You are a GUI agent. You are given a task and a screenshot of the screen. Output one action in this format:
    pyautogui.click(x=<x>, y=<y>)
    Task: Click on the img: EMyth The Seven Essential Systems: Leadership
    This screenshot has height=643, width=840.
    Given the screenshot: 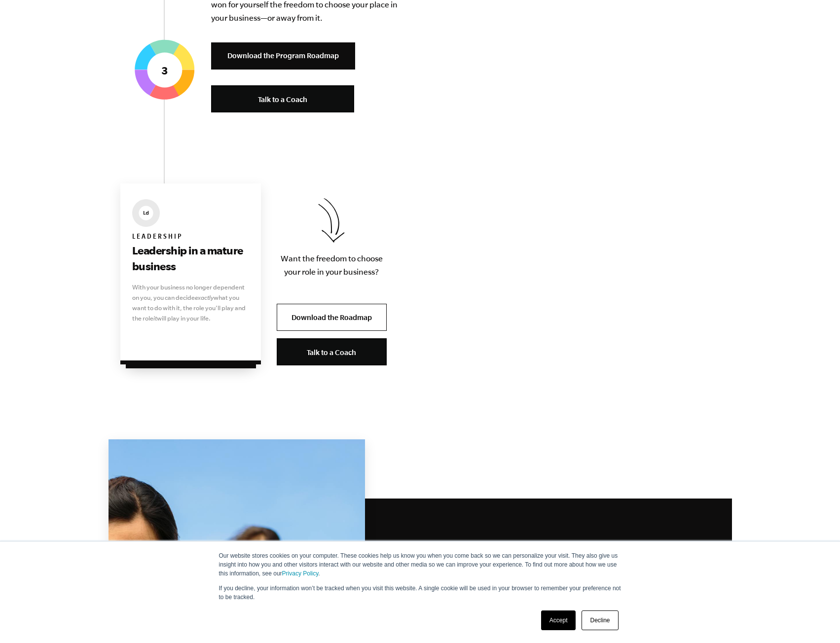 What is the action you would take?
    pyautogui.click(x=146, y=213)
    